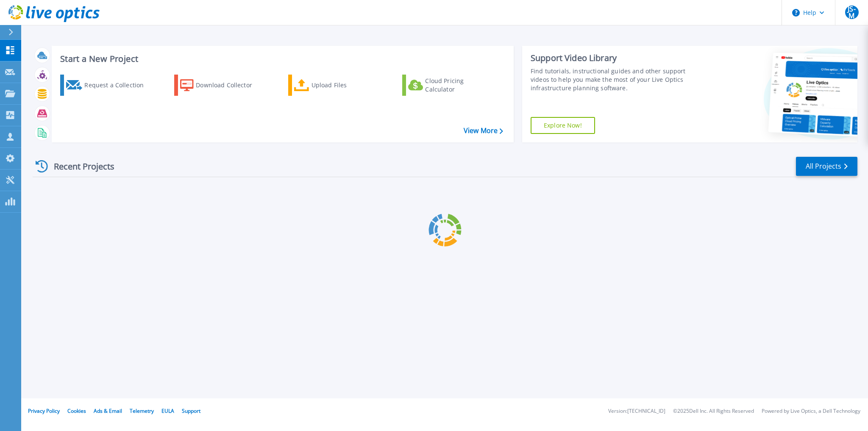  What do you see at coordinates (616, 80) in the screenshot?
I see `div: Find tutorials, instructional guides and other support videos to help you make the most of your L...` at bounding box center [616, 80].